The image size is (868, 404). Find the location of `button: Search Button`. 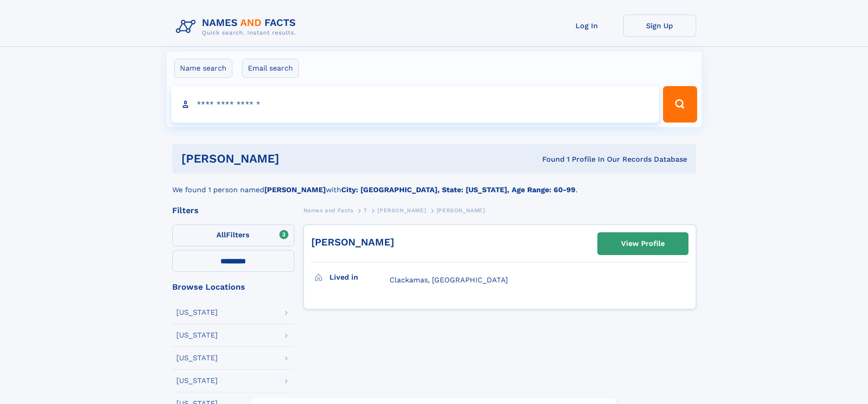

button: Search Button is located at coordinates (680, 104).